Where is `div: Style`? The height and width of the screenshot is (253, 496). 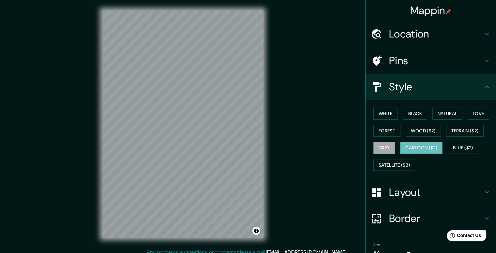 div: Style is located at coordinates (431, 87).